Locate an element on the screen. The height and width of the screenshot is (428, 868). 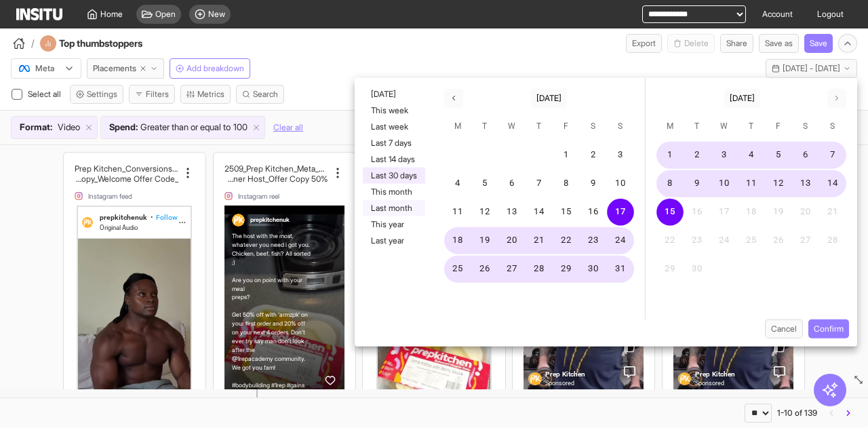
div: Ad name is located at coordinates (213, 406).